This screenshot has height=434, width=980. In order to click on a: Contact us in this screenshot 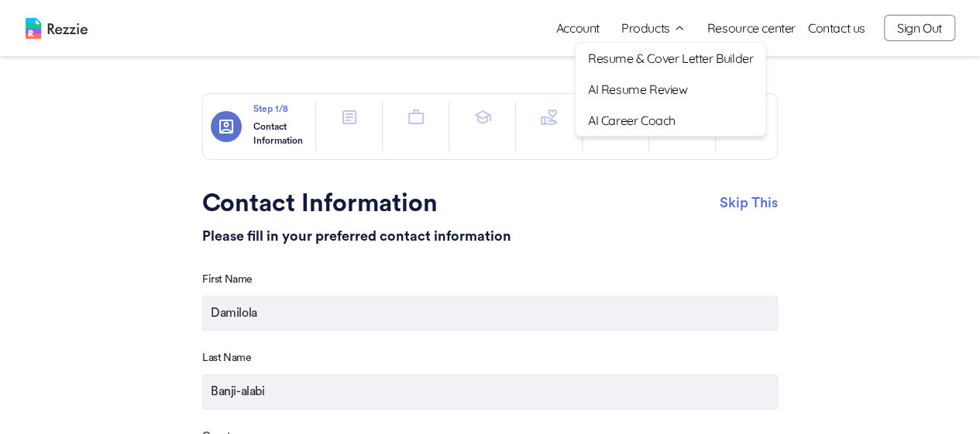, I will do `click(837, 28)`.